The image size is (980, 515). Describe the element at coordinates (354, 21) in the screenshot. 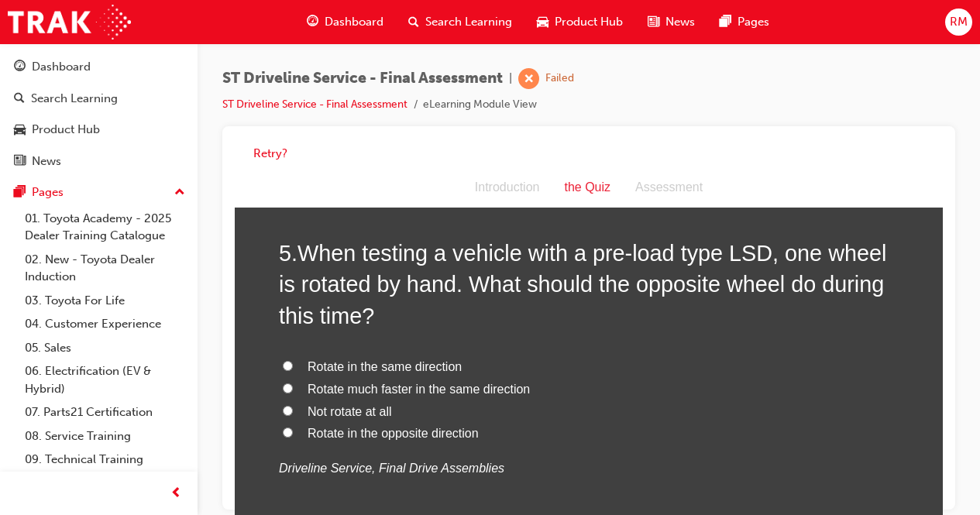

I see `span: Dashboard` at that location.